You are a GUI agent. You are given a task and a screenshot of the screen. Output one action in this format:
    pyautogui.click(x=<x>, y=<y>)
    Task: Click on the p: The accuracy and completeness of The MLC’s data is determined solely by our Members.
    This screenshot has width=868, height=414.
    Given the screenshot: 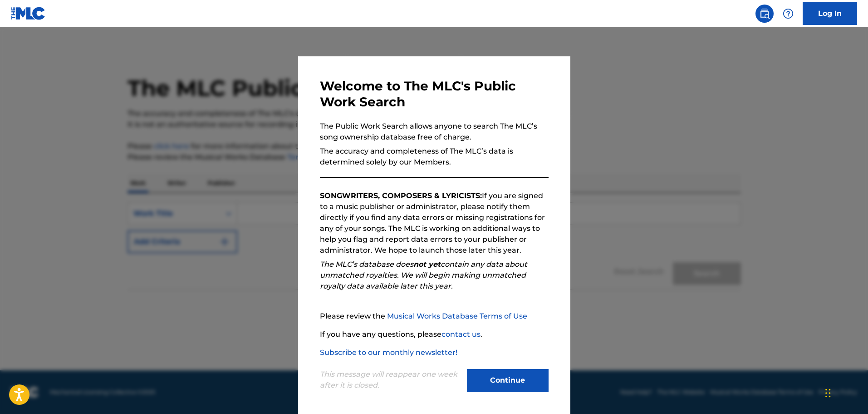 What is the action you would take?
    pyautogui.click(x=434, y=157)
    